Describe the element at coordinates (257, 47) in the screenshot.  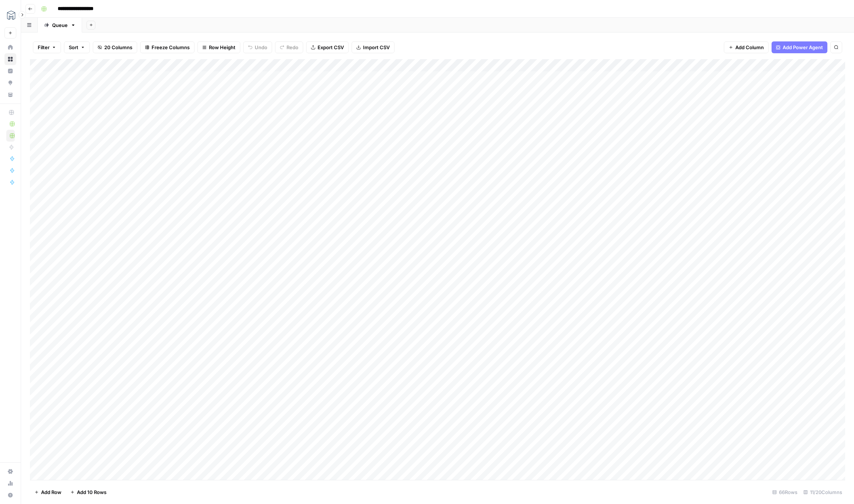
I see `button: Undo` at that location.